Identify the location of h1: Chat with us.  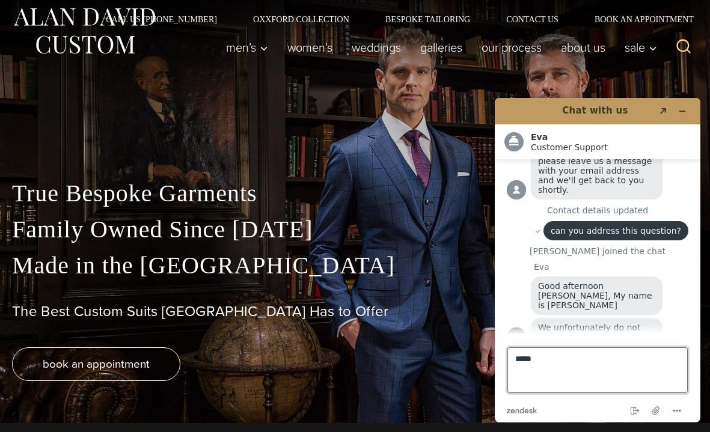
(110, 22).